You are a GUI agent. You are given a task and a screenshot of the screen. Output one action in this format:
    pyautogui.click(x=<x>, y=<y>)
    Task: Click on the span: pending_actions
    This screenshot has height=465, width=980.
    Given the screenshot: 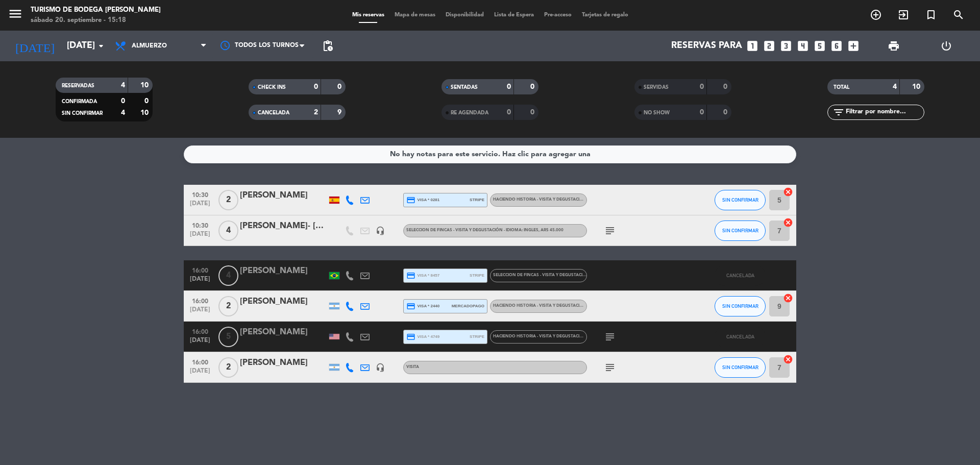 What is the action you would take?
    pyautogui.click(x=328, y=46)
    